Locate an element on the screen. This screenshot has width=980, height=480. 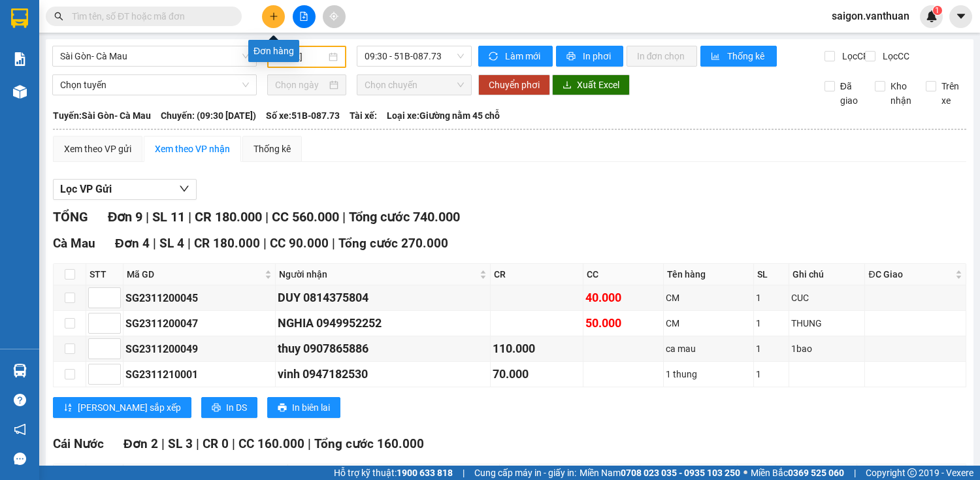
th: Ghi chú is located at coordinates (827, 274).